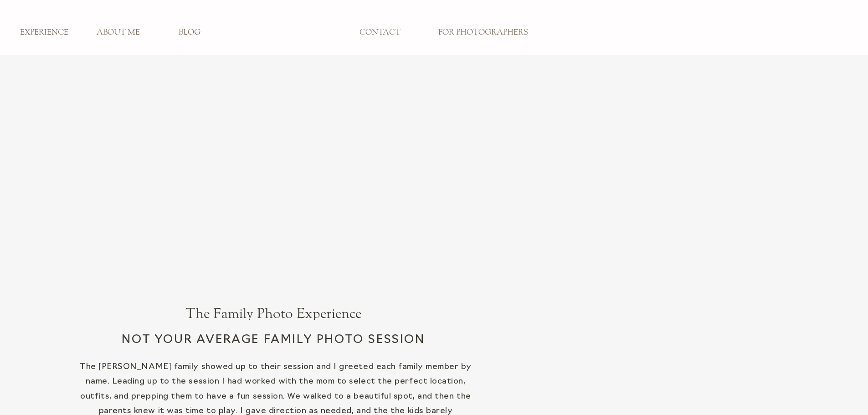 The width and height of the screenshot is (868, 415). Describe the element at coordinates (380, 33) in the screenshot. I see `h3: CONTACT` at that location.